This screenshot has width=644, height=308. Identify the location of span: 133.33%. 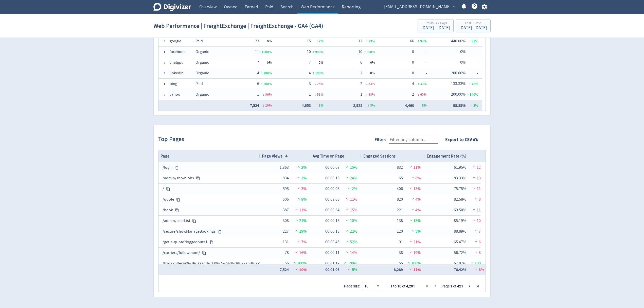
(458, 84).